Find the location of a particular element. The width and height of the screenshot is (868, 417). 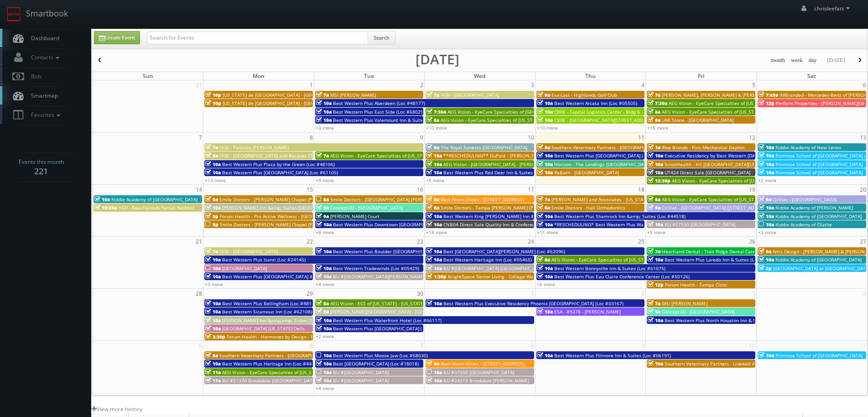

span: Kiddie Academy of Olathe is located at coordinates (804, 225).